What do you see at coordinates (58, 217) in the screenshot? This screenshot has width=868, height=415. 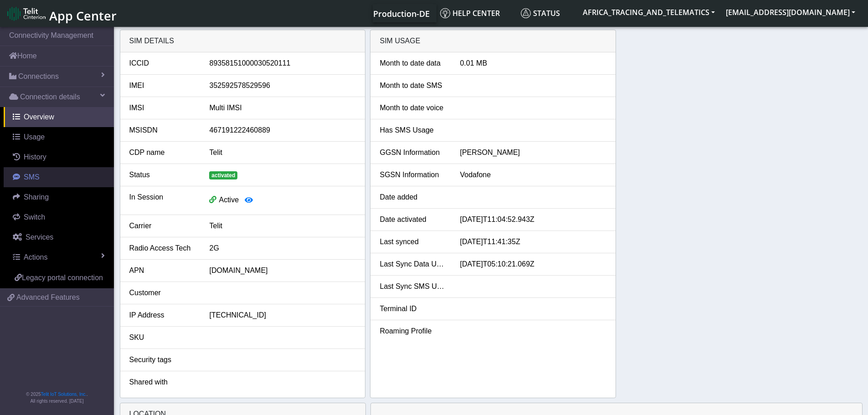 I see `a: Switch` at bounding box center [58, 217].